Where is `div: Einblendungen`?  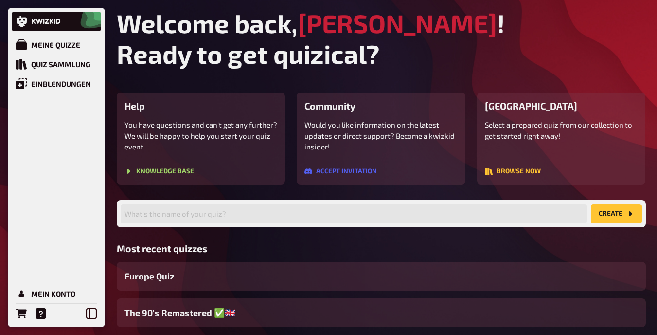 div: Einblendungen is located at coordinates (61, 84).